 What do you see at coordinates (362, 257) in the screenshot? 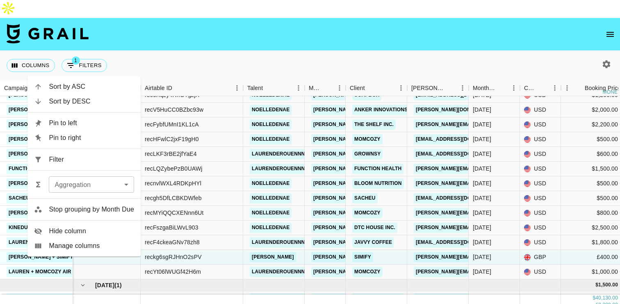
I see `a: SIMIFY` at bounding box center [362, 257].